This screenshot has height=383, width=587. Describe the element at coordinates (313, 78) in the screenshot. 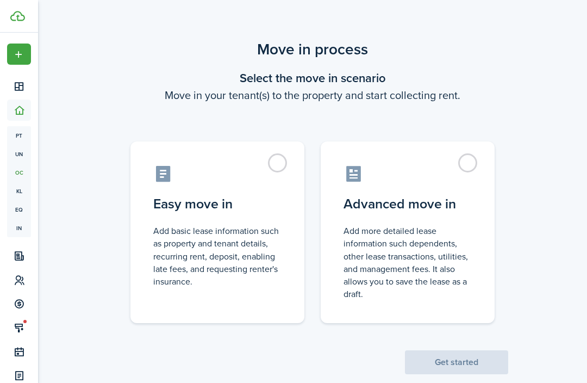

I see `wizard-step-header-title: Select the move in scenario` at that location.